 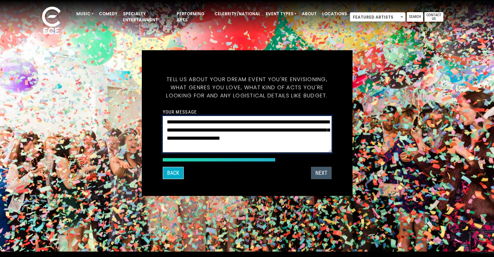 What do you see at coordinates (434, 17) in the screenshot?
I see `a: Contact Us` at bounding box center [434, 17].